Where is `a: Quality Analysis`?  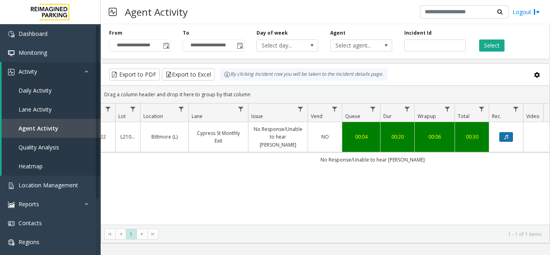 a: Quality Analysis is located at coordinates (51, 147).